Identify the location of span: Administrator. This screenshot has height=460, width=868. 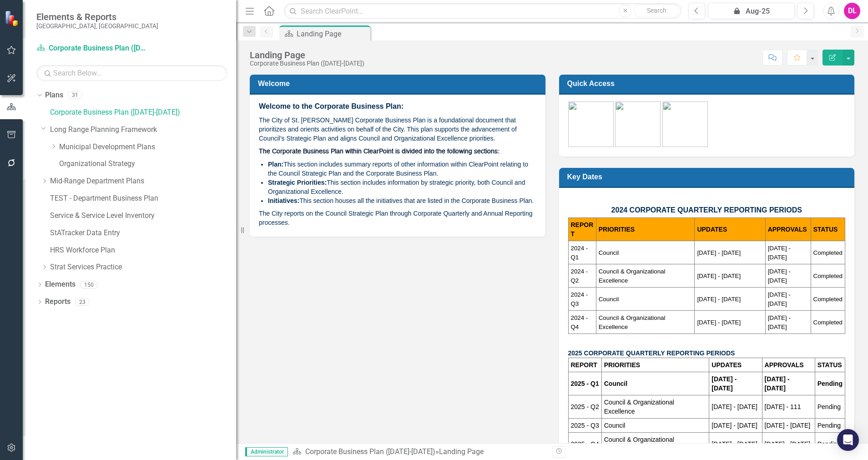
(266, 452).